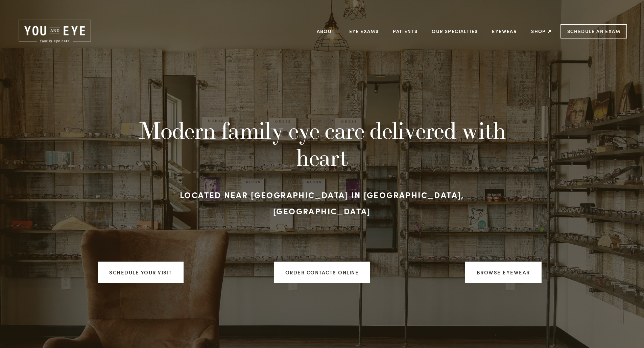  Describe the element at coordinates (55, 32) in the screenshot. I see `img: Rochester, MN | You and Eye | Family Eye Care` at that location.